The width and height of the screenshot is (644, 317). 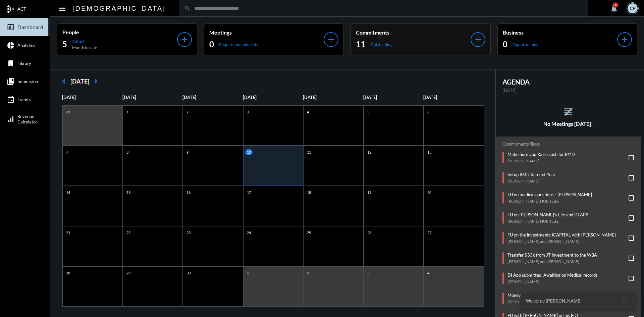 What do you see at coordinates (542, 296) in the screenshot?
I see `p: Money Movement - Waiting on PAS` at bounding box center [542, 296].